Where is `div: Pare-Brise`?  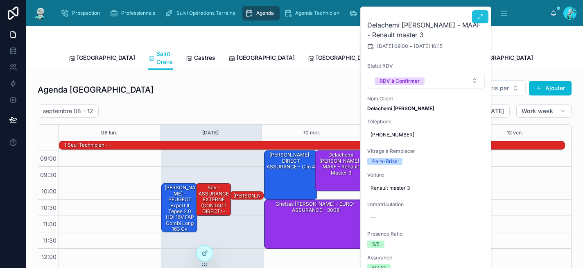
div: Pare-Brise is located at coordinates (385, 161).